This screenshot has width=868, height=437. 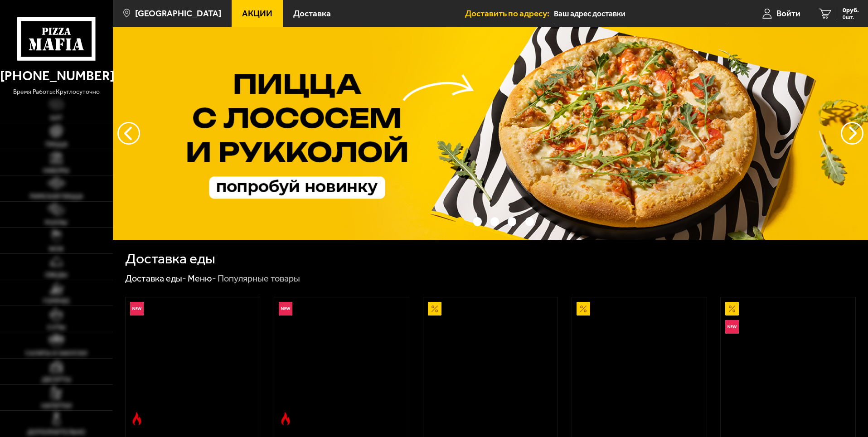 What do you see at coordinates (192, 363) in the screenshot?
I see `a: НовинкаОстрое блюдоРимская с креветками` at bounding box center [192, 363].